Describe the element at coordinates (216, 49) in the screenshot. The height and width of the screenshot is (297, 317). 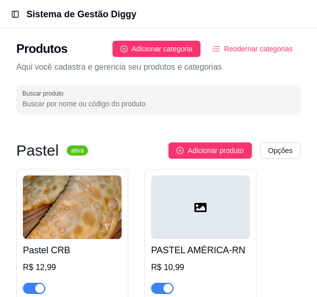
I see `span: ordered-list` at that location.